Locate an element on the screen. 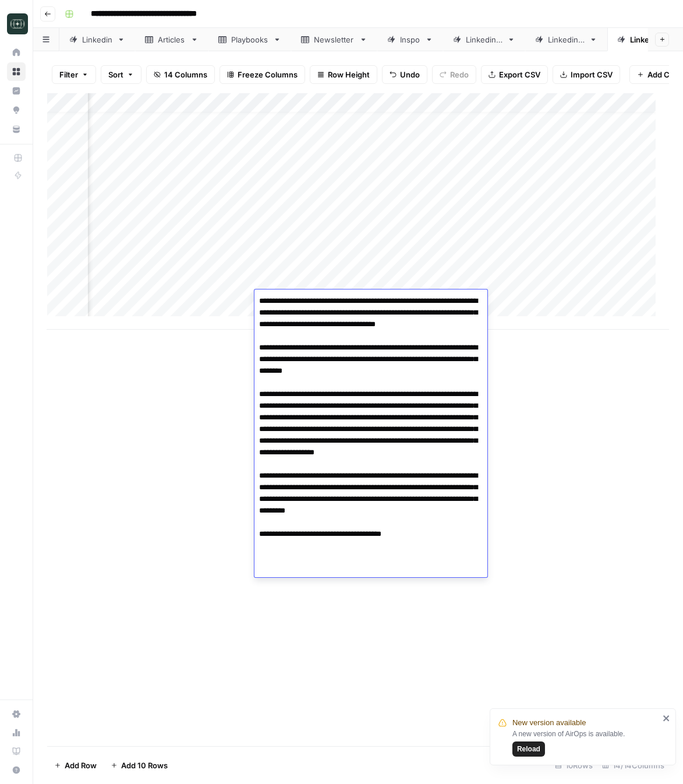 This screenshot has width=683, height=784. a: Linkedin is located at coordinates (97, 39).